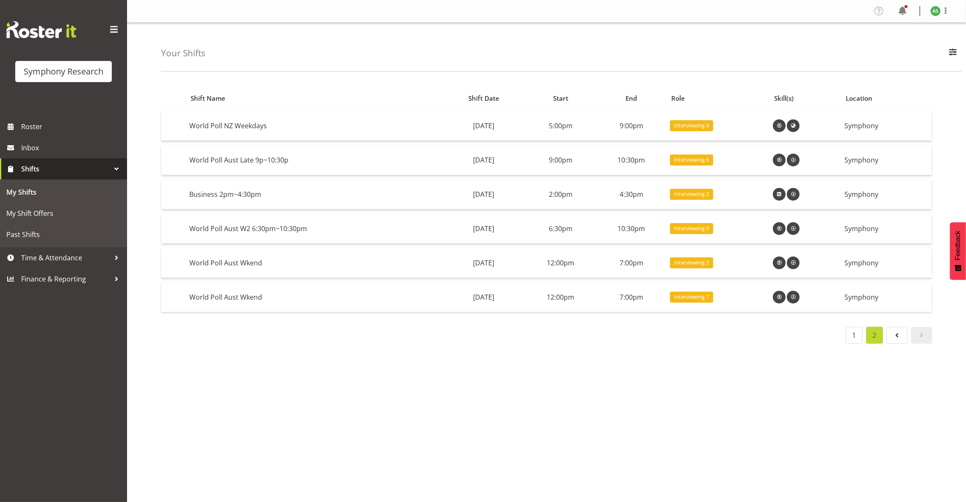 The image size is (966, 502). I want to click on span: Interviewing 4, so click(692, 125).